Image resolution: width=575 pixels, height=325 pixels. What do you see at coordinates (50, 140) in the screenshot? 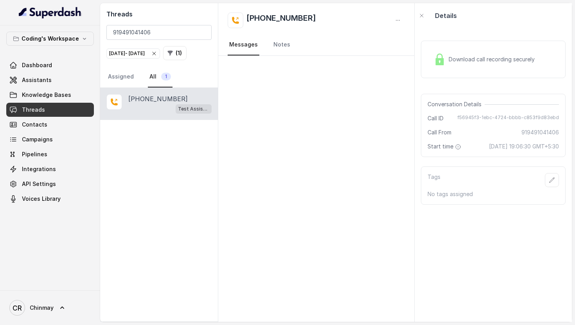
I see `a: Campaigns` at bounding box center [50, 140].